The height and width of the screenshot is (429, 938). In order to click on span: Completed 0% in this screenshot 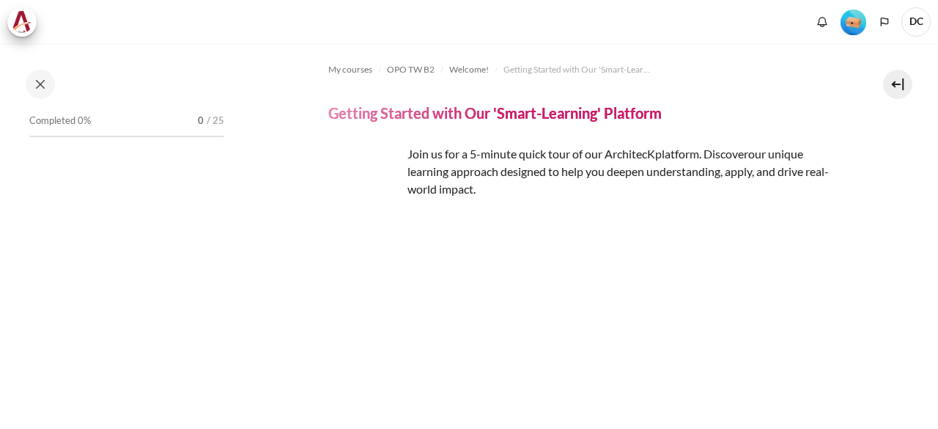, I will do `click(60, 121)`.